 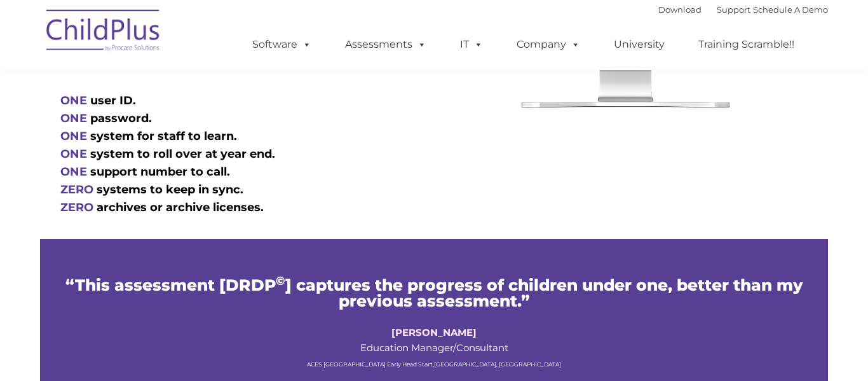 What do you see at coordinates (472, 44) in the screenshot?
I see `a: IT` at bounding box center [472, 44].